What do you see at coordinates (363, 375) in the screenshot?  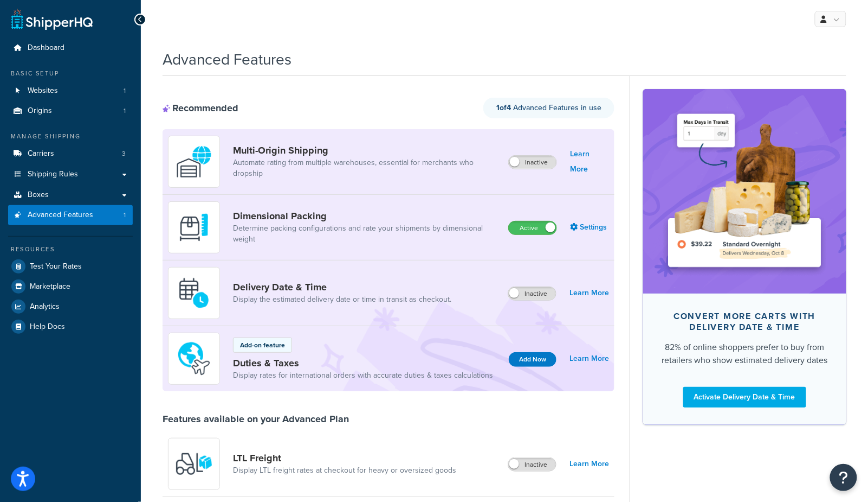 I see `a: Display rates for international orders with accurate duties & taxes calculations` at bounding box center [363, 375].